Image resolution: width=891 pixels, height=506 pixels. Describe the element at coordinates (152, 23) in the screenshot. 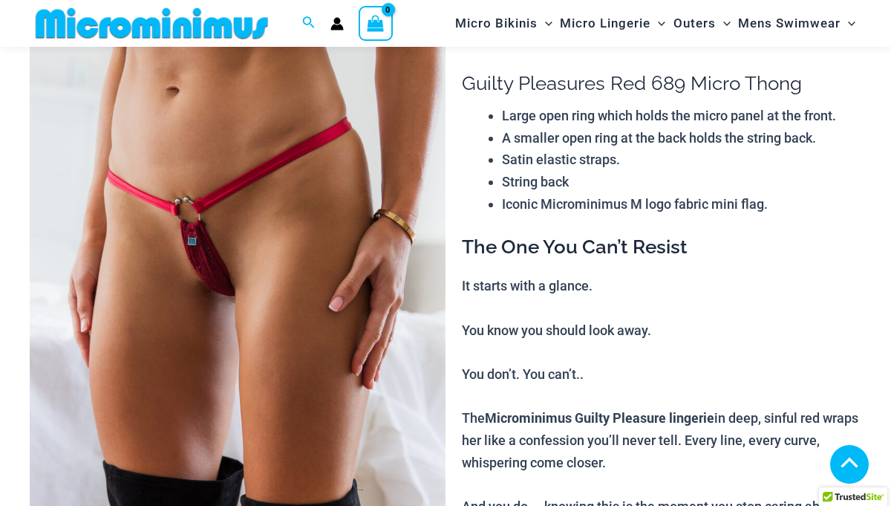

I see `img: MM SHOP LOGO FLAT` at that location.